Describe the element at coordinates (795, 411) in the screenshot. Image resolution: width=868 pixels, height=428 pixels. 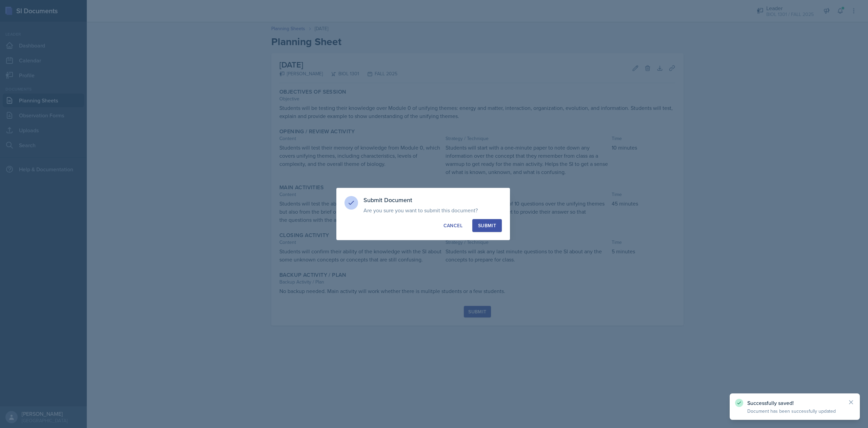
I see `p: Document has been successfully updated` at that location.